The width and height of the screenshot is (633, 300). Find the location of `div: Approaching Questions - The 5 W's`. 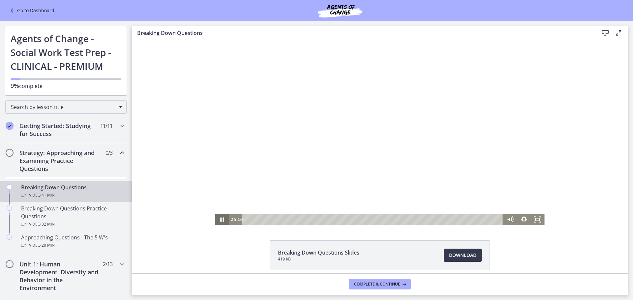

div: Approaching Questions - The 5 W's is located at coordinates (73, 242).